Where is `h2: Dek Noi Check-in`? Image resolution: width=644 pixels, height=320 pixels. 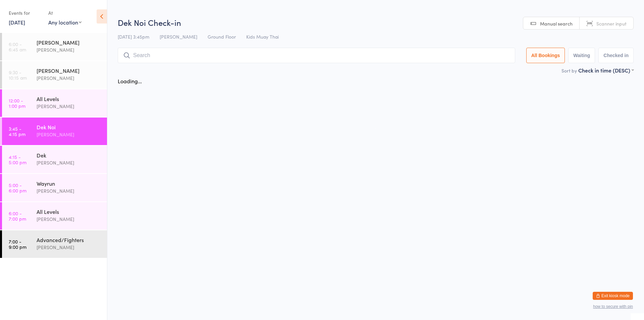 h2: Dek Noi Check-in is located at coordinates (375, 22).